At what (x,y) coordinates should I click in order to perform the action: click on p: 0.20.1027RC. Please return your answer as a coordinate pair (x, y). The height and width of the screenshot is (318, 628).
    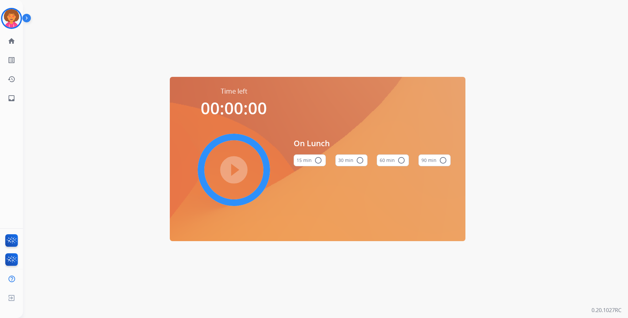
    Looking at the image, I should click on (606, 310).